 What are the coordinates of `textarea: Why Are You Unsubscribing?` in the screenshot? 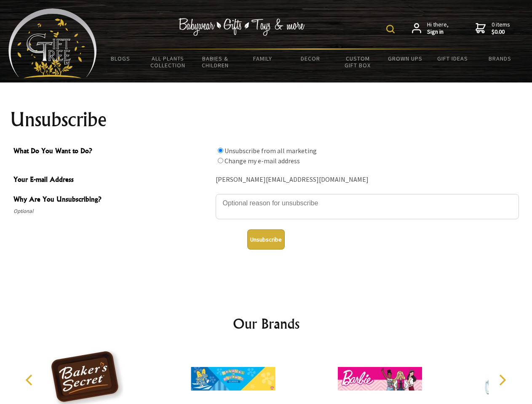 It's located at (367, 207).